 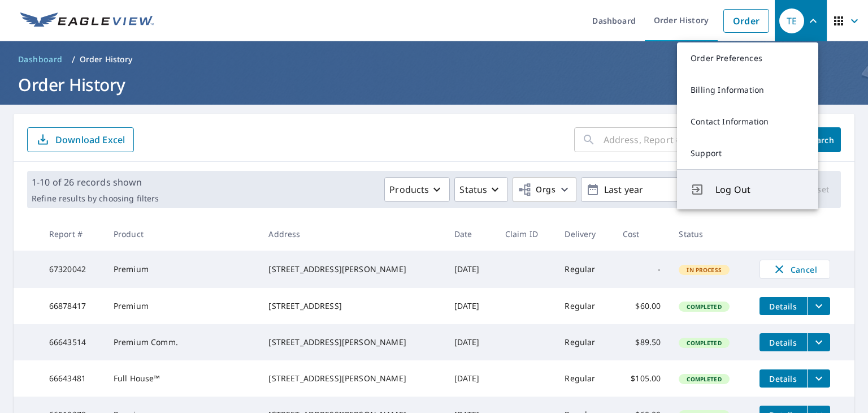 What do you see at coordinates (747, 189) in the screenshot?
I see `button: Log Out` at bounding box center [747, 189].